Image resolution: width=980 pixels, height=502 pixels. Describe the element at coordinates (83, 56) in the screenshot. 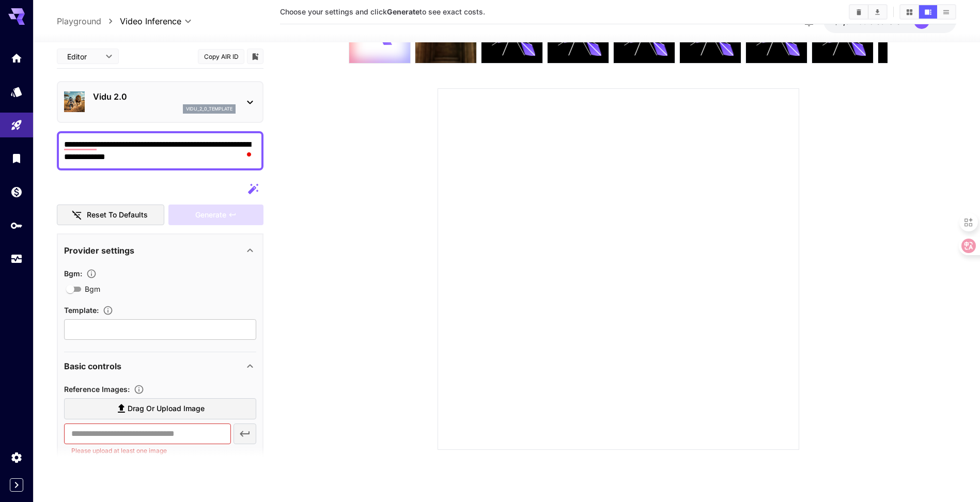

I see `span: Editor` at that location.